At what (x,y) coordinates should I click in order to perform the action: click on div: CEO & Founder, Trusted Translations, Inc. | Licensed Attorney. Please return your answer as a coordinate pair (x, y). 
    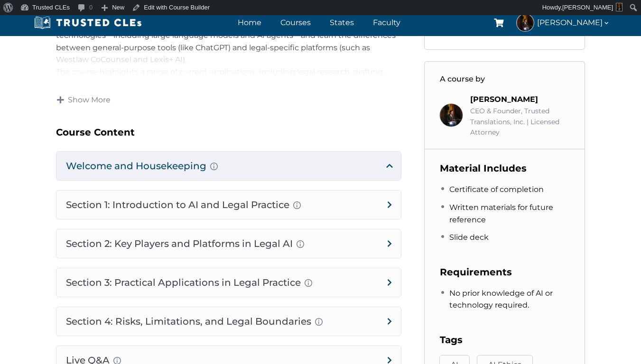
    Looking at the image, I should click on (520, 122).